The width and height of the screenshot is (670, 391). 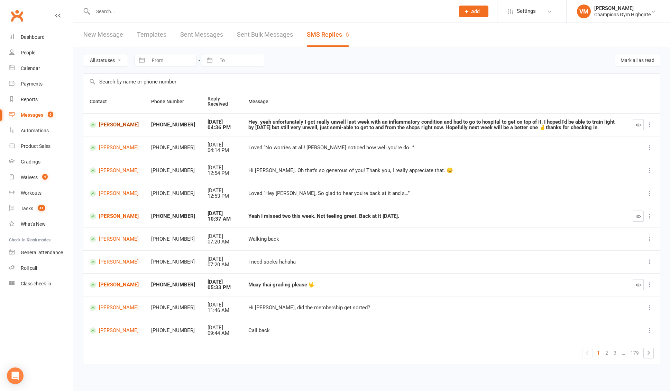 I want to click on div: Roll call, so click(x=29, y=268).